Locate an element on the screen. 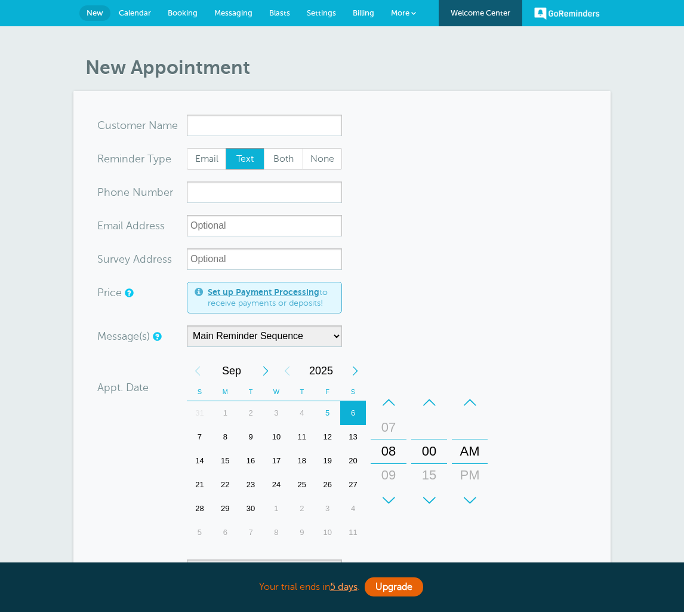 This screenshot has width=684, height=612. span: Booking is located at coordinates (183, 13).